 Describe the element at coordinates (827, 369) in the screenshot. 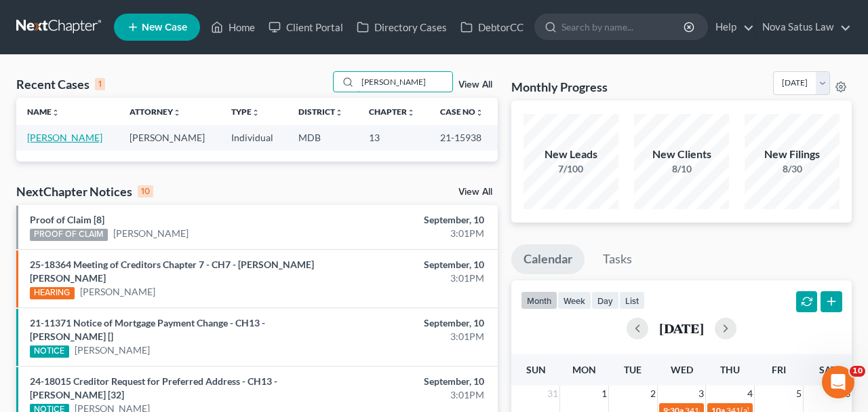

I see `span: Sat` at that location.